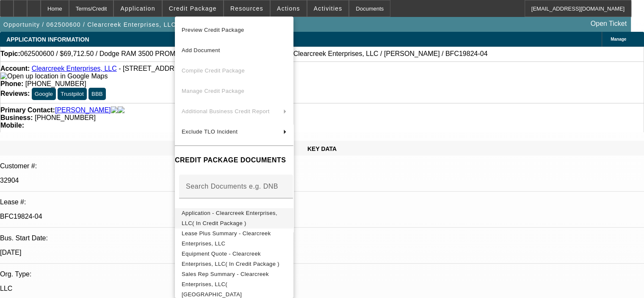  I want to click on mat-label: Search Documents e.g. DNB, so click(232, 186).